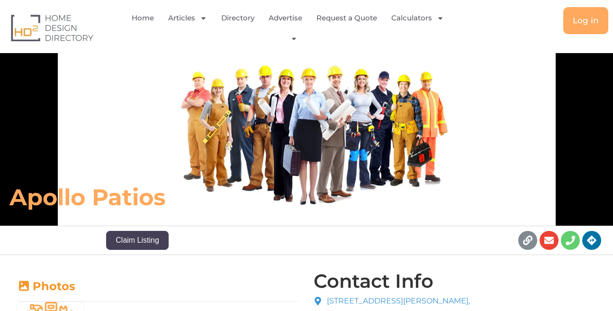 The width and height of the screenshot is (613, 311). I want to click on h4: Contact Info, so click(373, 281).